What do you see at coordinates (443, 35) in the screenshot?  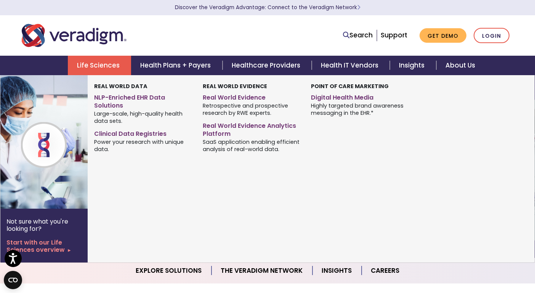 I see `a: Get Demo` at bounding box center [443, 35].